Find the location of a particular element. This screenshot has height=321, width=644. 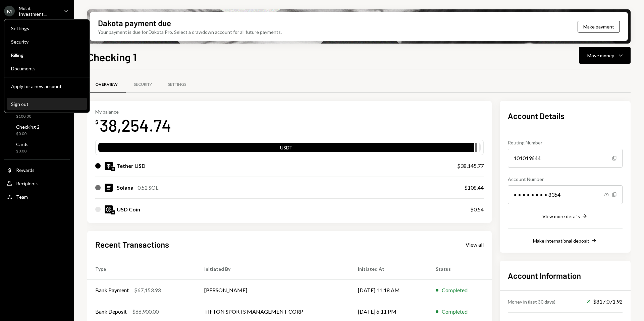

h2: Account Information is located at coordinates (565, 276).